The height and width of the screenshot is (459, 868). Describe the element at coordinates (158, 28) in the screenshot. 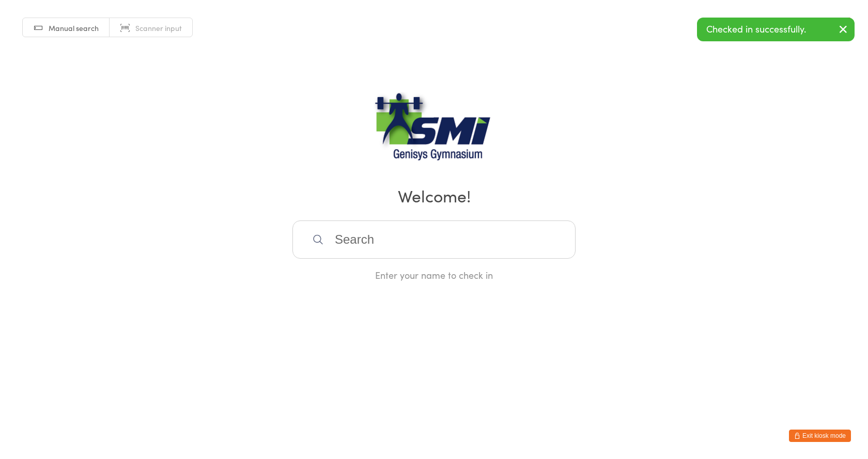

I see `span: Scanner input` at that location.